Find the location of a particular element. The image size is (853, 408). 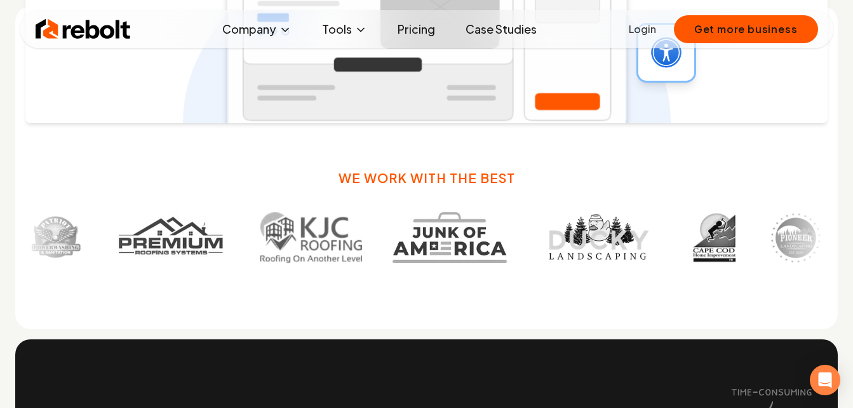

a: Login is located at coordinates (642, 29).